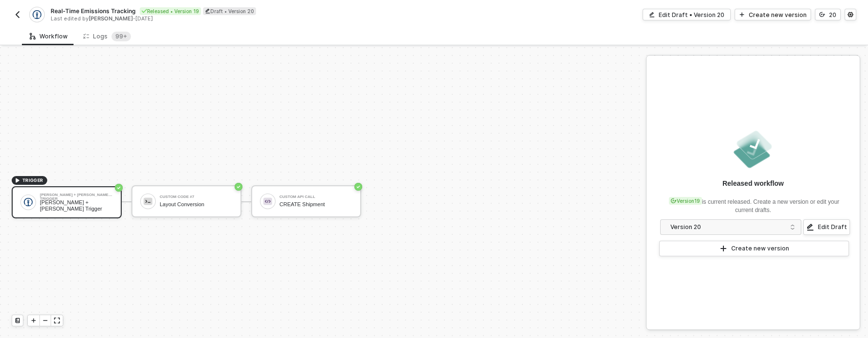 The image size is (868, 338). What do you see at coordinates (754, 204) in the screenshot?
I see `div: is current released. Create a new version or edit your current drafts.` at bounding box center [754, 204].